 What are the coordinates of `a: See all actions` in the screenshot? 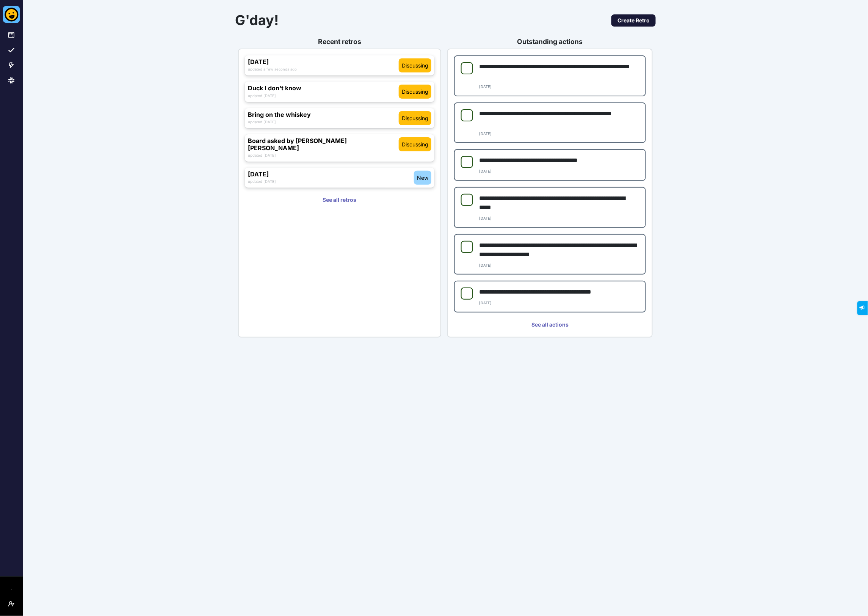 It's located at (550, 324).